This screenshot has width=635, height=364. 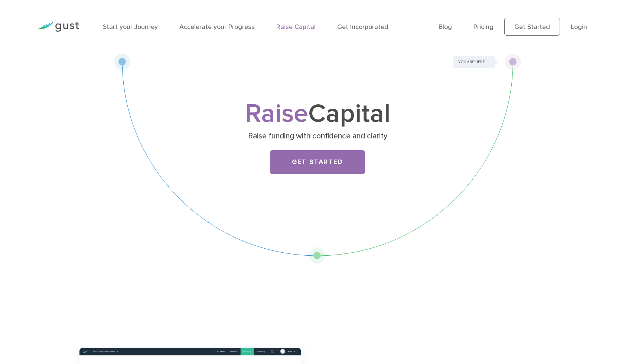 I want to click on a: Raise Capital, so click(x=296, y=26).